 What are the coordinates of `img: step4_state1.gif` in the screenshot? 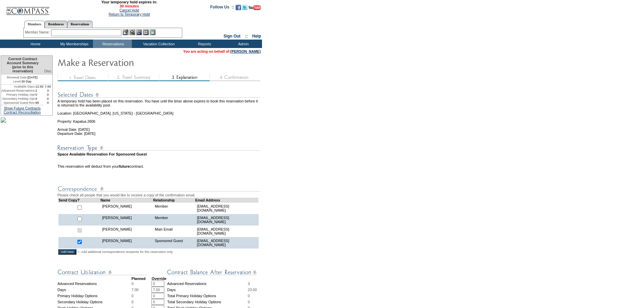 It's located at (235, 78).